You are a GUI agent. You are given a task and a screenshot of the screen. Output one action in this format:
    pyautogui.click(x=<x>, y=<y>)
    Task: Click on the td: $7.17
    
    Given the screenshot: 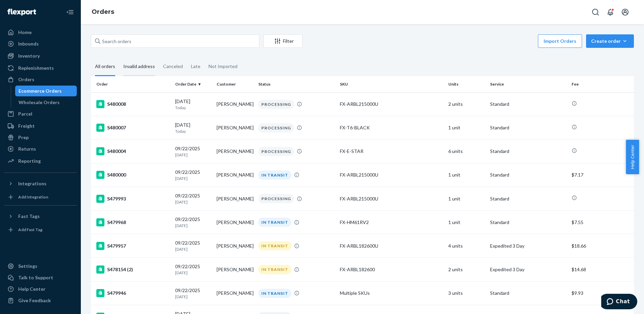 What is the action you would take?
    pyautogui.click(x=601, y=175)
    